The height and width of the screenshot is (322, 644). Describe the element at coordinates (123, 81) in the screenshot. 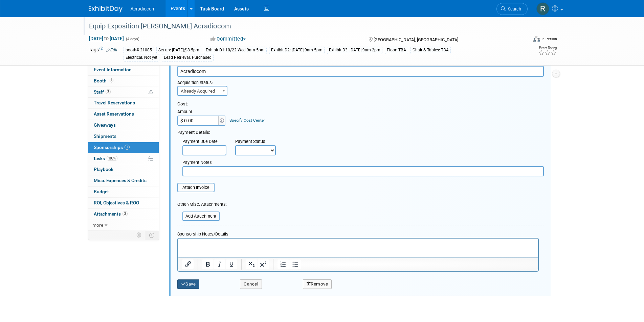

I see `a: Booth` at that location.